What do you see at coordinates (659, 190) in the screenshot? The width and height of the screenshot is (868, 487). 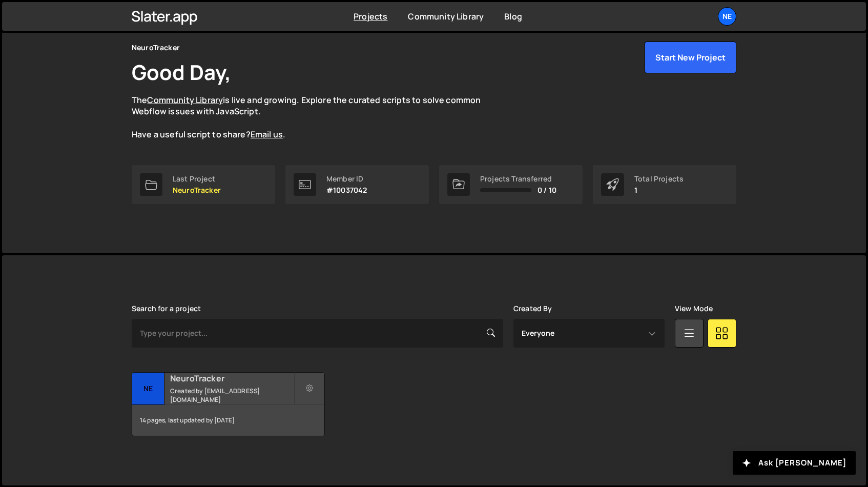 I see `p: 1` at bounding box center [659, 190].